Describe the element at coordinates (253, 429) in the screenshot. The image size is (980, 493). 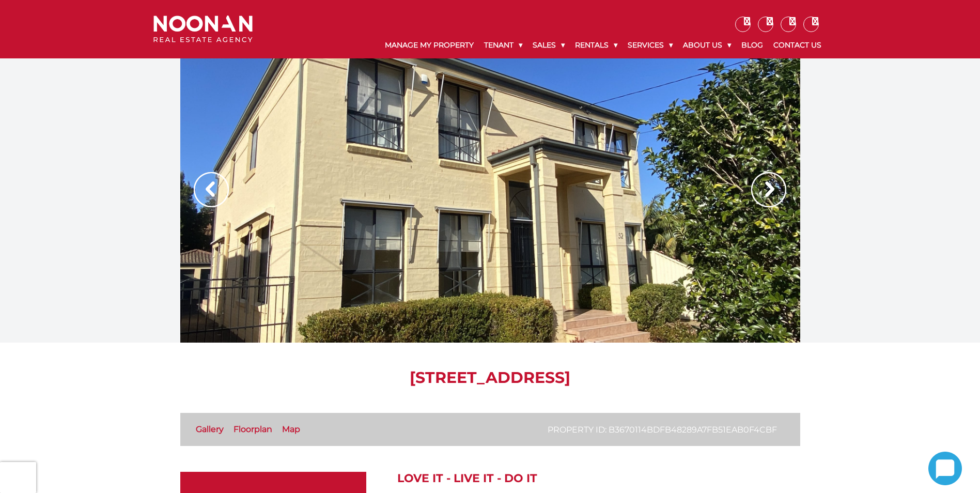
I see `a: Floorplan` at that location.